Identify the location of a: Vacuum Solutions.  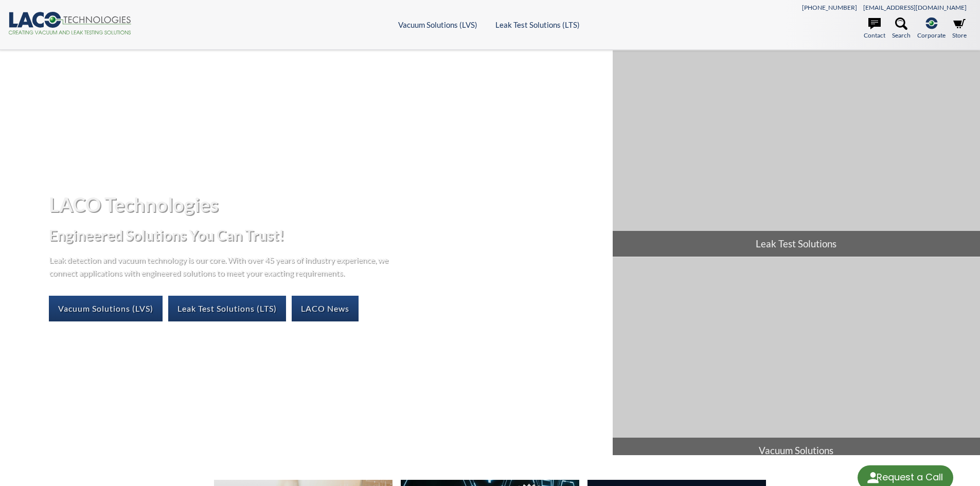
(796, 360).